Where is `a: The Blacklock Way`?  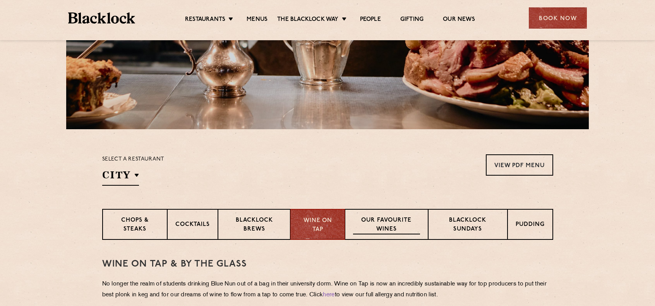
a: The Blacklock Way is located at coordinates (308, 20).